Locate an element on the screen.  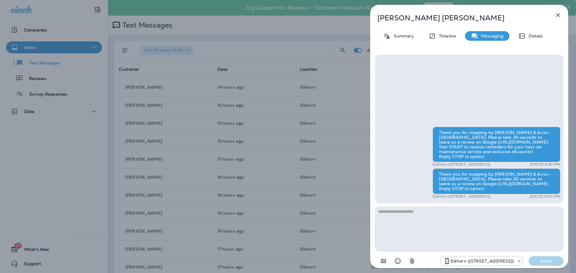
p: Messaging is located at coordinates (491, 36).